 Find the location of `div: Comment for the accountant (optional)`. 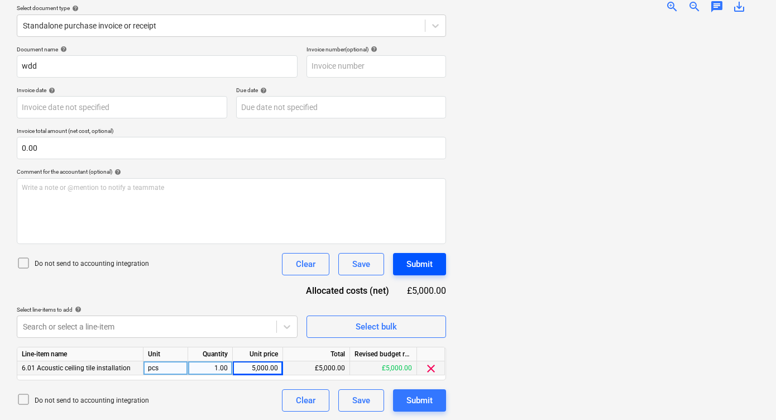

div: Comment for the accountant (optional) is located at coordinates (231, 171).